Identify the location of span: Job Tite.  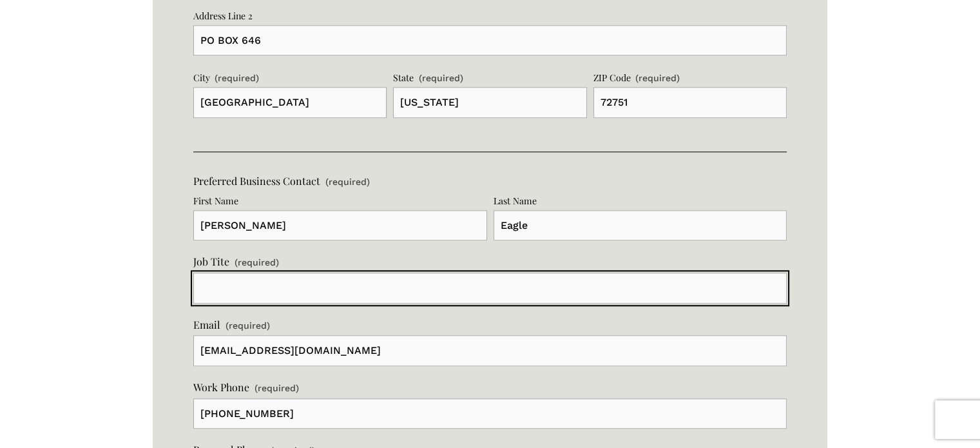
(212, 262).